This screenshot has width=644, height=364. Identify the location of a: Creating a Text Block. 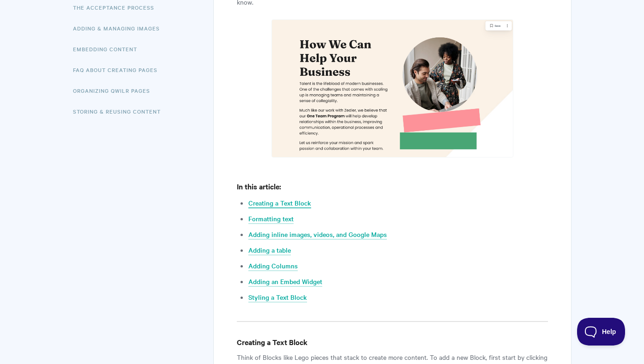
(280, 203).